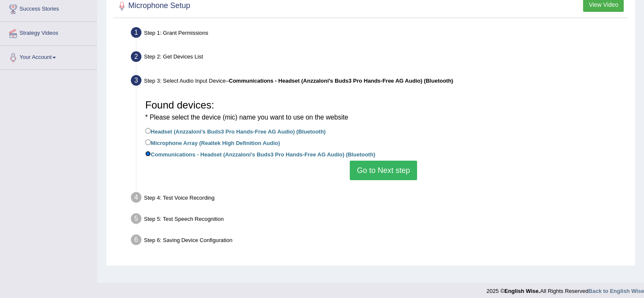 This screenshot has height=298, width=644. Describe the element at coordinates (236, 131) in the screenshot. I see `label: Headset (Anzzaloni's Buds3 Pro Hands-Free AG Audio) (Bluetooth)` at that location.